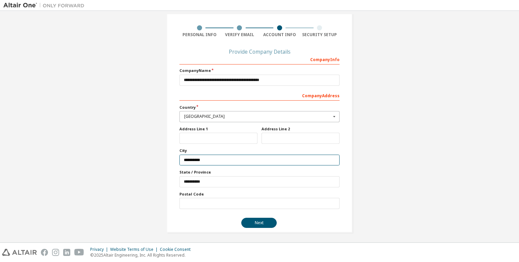 The height and width of the screenshot is (262, 519). Describe the element at coordinates (199, 35) in the screenshot. I see `div: Personal Info` at that location.